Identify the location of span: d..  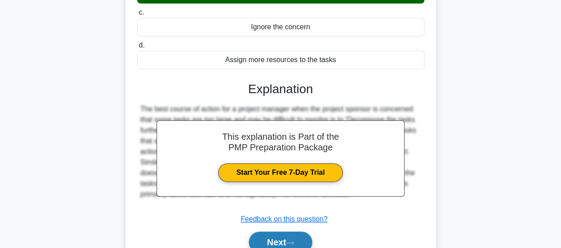
(142, 45).